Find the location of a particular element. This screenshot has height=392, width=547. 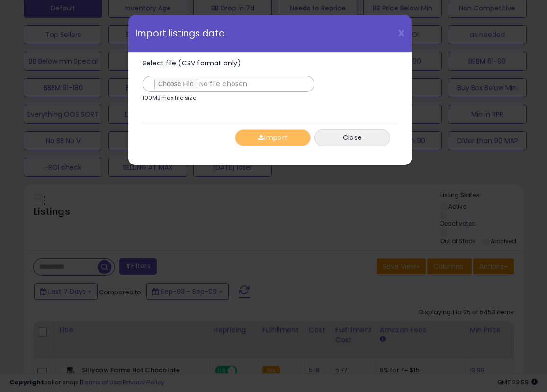

button: Import is located at coordinates (273, 137).